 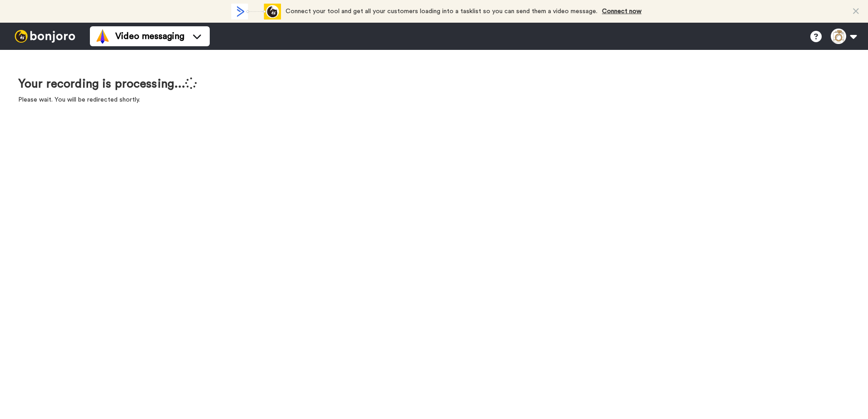 I want to click on img: bj-logo-header-white.svg, so click(x=45, y=36).